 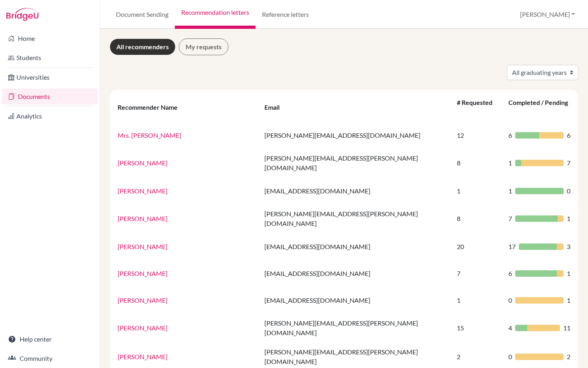 What do you see at coordinates (151, 107) in the screenshot?
I see `div: Recommender Name` at bounding box center [151, 107].